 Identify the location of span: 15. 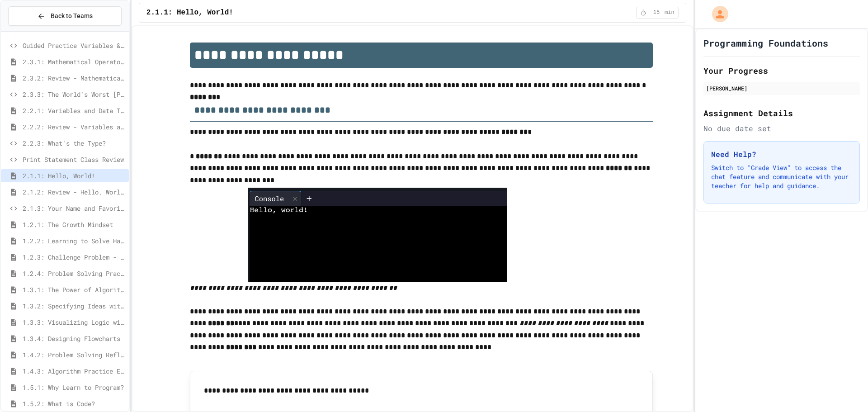
(656, 13).